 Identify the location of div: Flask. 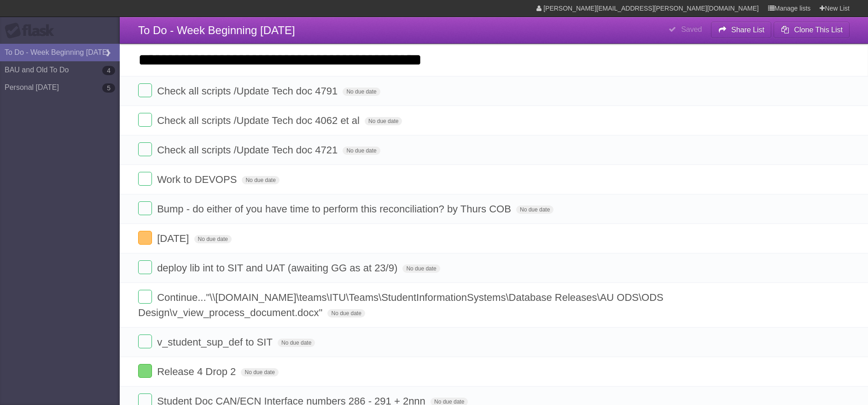
(32, 30).